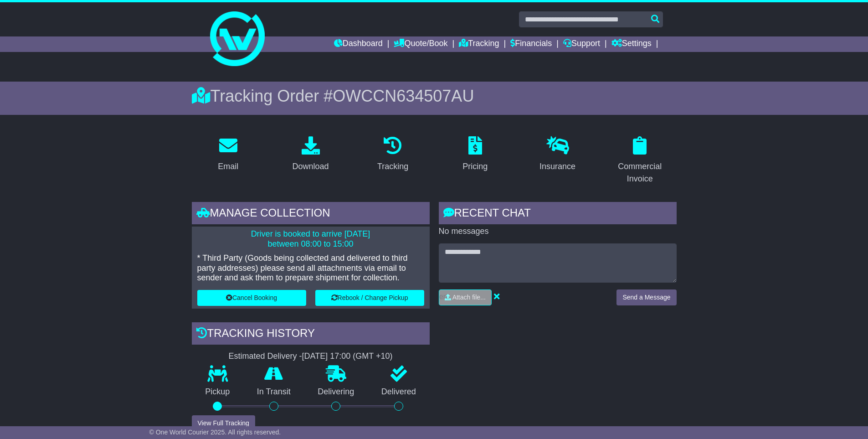 This screenshot has width=868, height=439. Describe the element at coordinates (420, 44) in the screenshot. I see `a: Quote/Book` at that location.